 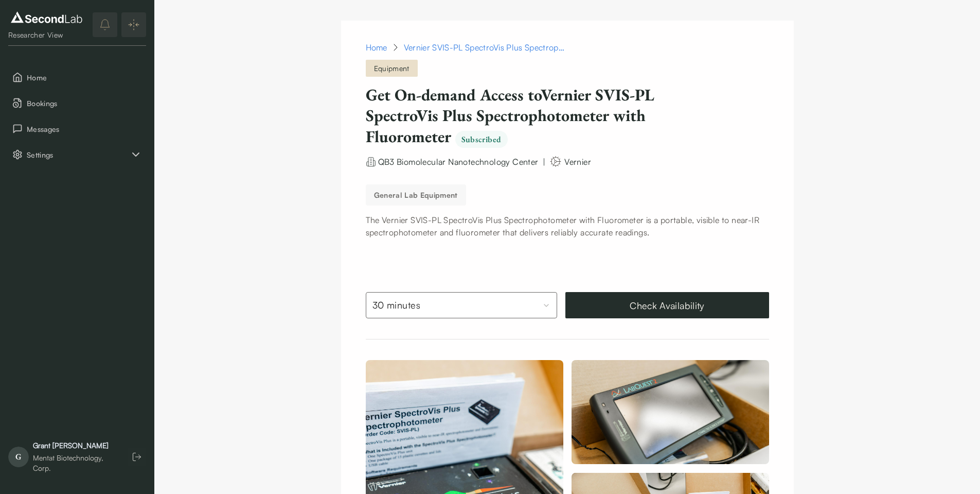 What do you see at coordinates (462, 305) in the screenshot?
I see `button: Select booking duration` at bounding box center [462, 305].